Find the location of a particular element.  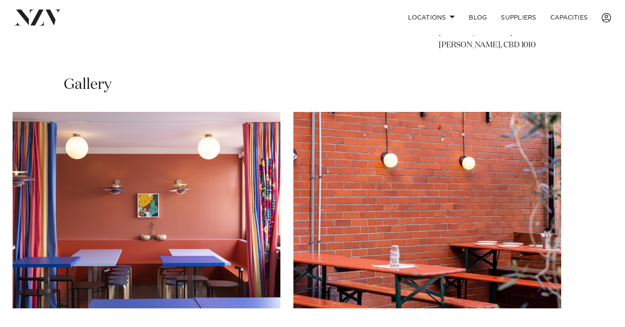

a: Capacities is located at coordinates (569, 17).